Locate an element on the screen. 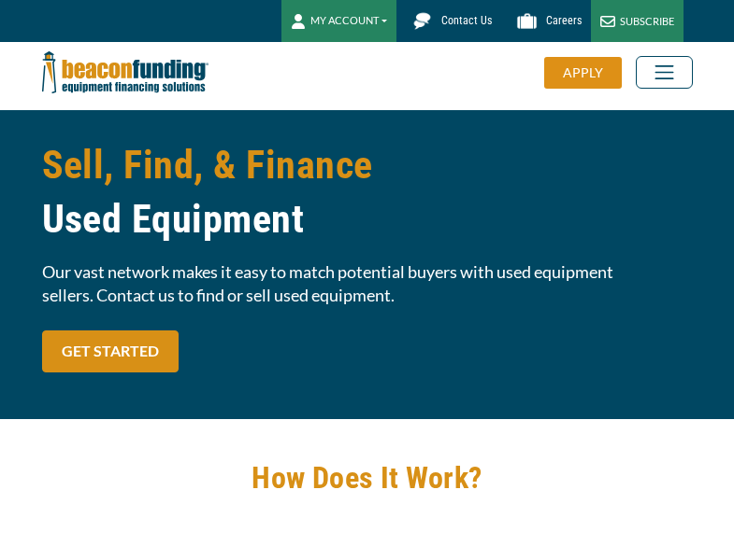 The height and width of the screenshot is (560, 734). a: APPLY is located at coordinates (589, 73).